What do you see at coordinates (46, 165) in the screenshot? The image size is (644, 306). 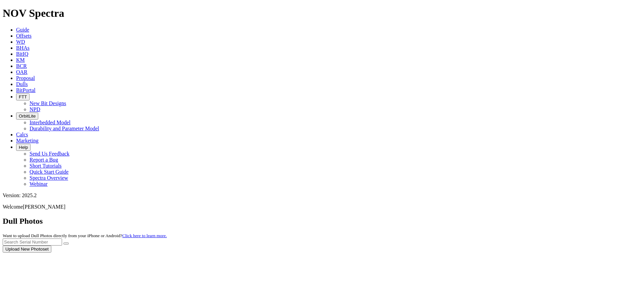 I see `a: Short Tutorials` at bounding box center [46, 165].